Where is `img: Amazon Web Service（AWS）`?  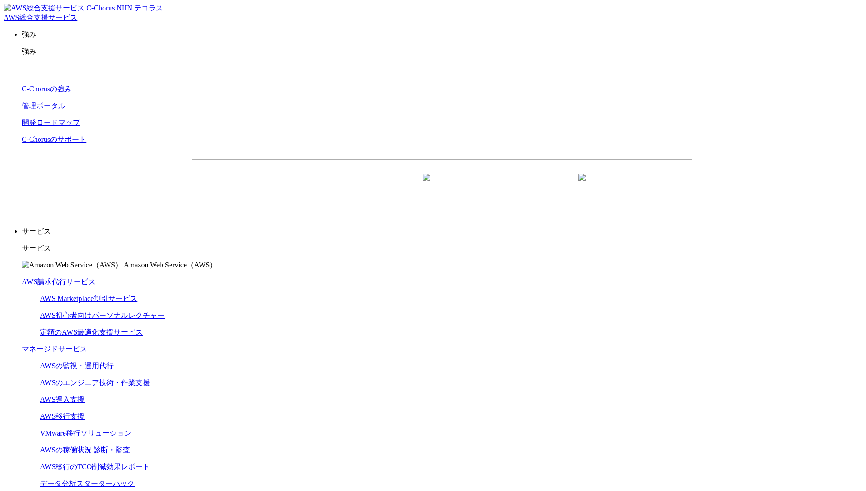 img: Amazon Web Service（AWS） is located at coordinates (72, 265).